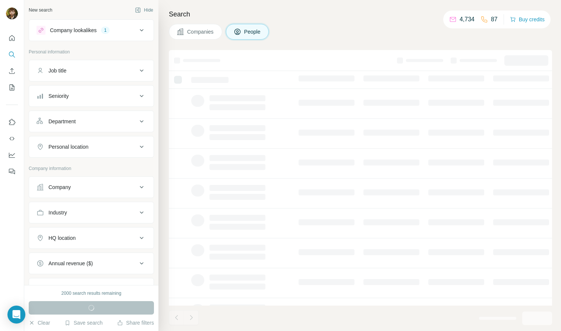 The height and width of the screenshot is (331, 561). I want to click on button: Employees (size), so click(91, 288).